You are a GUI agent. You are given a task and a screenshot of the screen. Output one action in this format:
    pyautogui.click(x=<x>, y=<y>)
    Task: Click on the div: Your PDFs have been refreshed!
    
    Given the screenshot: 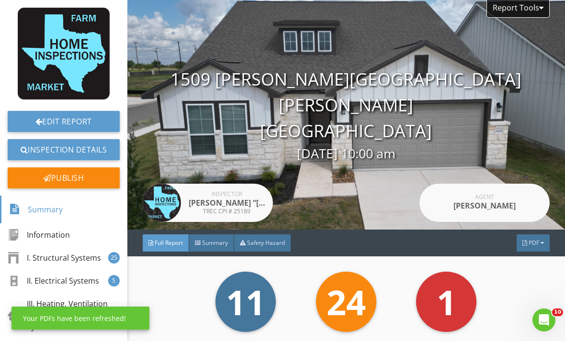 What is the action you would take?
    pyautogui.click(x=74, y=318)
    